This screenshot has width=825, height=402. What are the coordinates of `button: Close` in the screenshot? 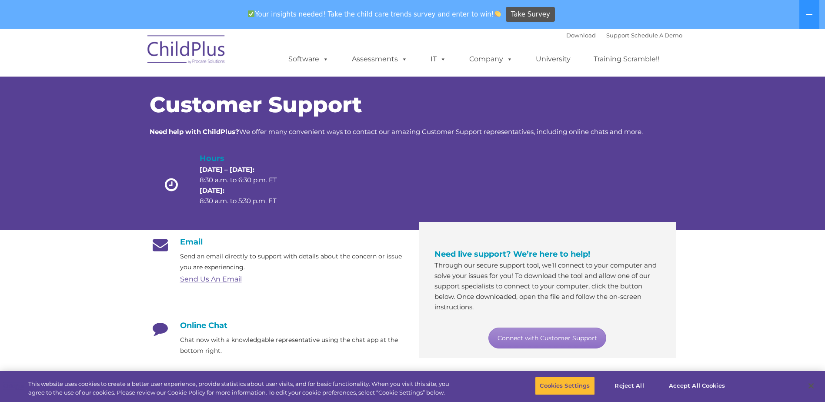 It's located at (811, 386).